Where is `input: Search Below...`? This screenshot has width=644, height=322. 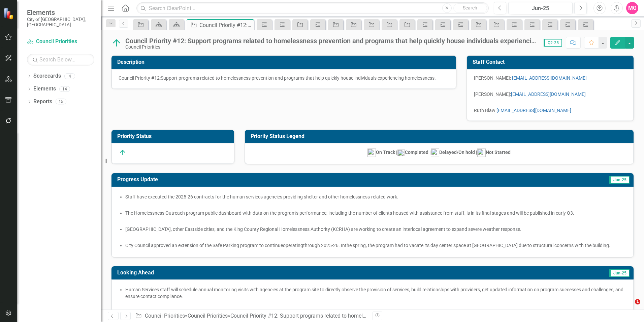
input: Search Below... is located at coordinates (60, 60).